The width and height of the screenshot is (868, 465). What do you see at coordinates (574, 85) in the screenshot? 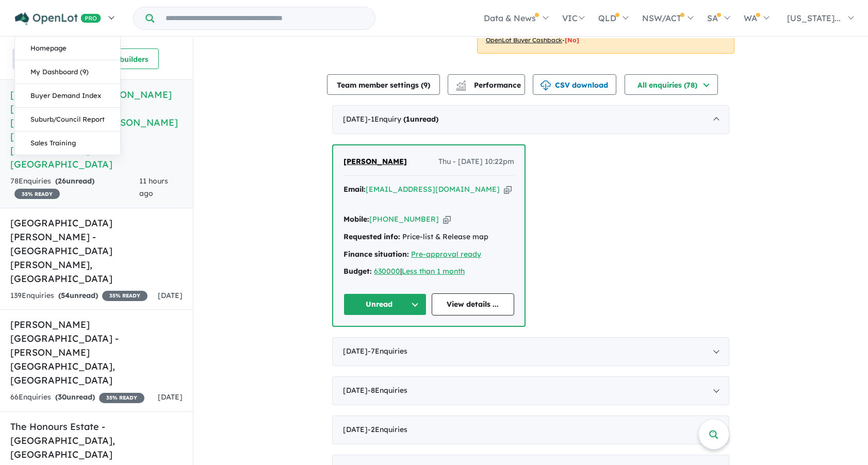
I see `button: CSV download` at bounding box center [574, 85].